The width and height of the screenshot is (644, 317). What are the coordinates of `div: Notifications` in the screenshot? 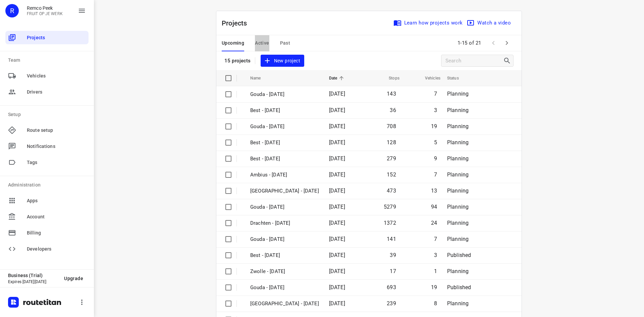 It's located at (47, 146).